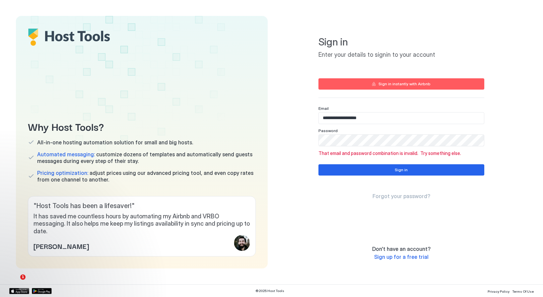 Image resolution: width=543 pixels, height=297 pixels. What do you see at coordinates (42, 291) in the screenshot?
I see `div: Google Play Store` at bounding box center [42, 291].